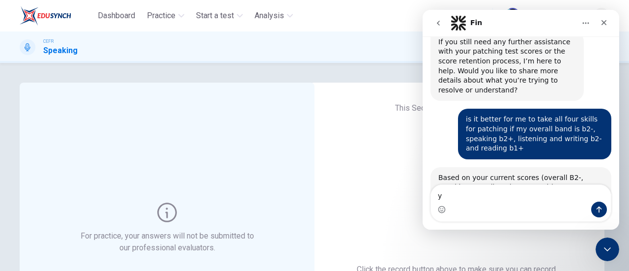 The height and width of the screenshot is (271, 629). Describe the element at coordinates (166, 16) in the screenshot. I see `button: Practice` at that location.